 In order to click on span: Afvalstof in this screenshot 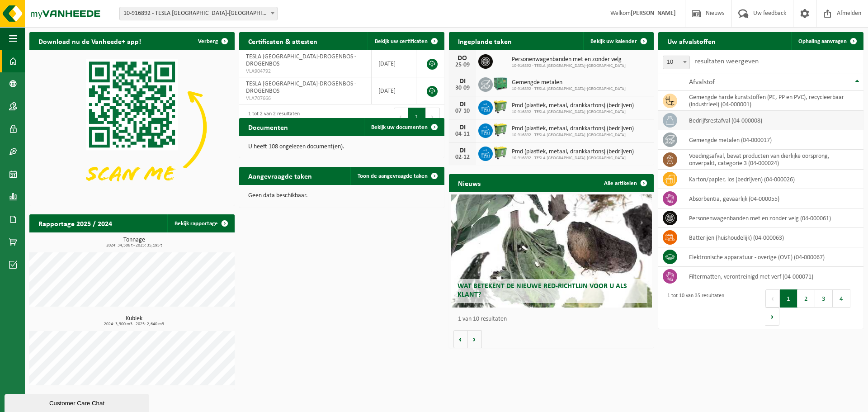, I will do `click(702, 83)`.